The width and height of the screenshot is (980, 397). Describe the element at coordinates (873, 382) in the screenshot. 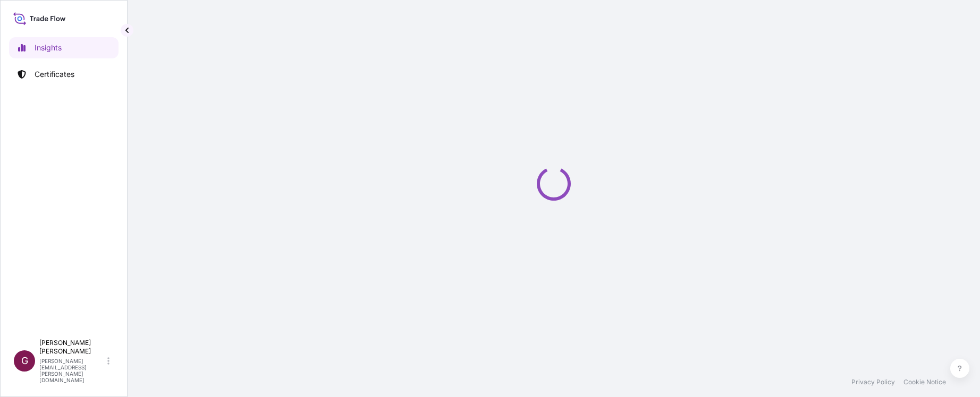

I see `p: Privacy Policy` at that location.